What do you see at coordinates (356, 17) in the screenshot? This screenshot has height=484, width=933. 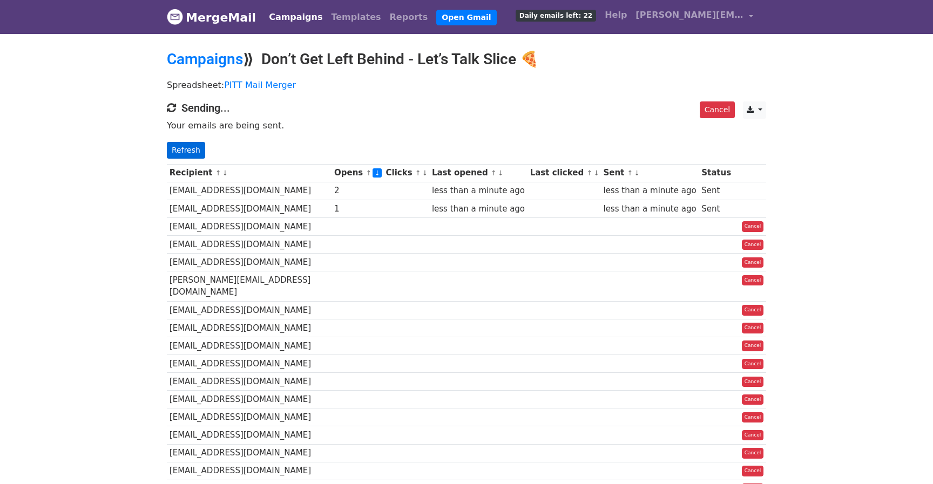 I see `a: Templates` at bounding box center [356, 17].